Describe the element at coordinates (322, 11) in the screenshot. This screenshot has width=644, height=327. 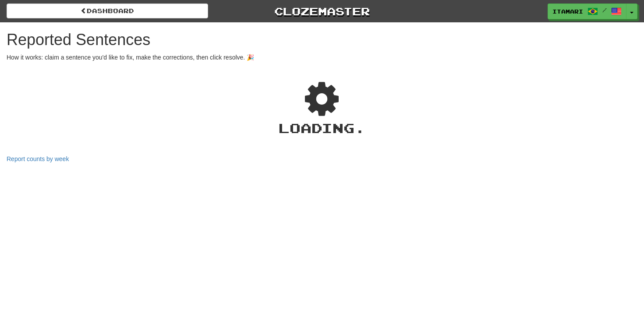
I see `a: Clozemaster` at that location.